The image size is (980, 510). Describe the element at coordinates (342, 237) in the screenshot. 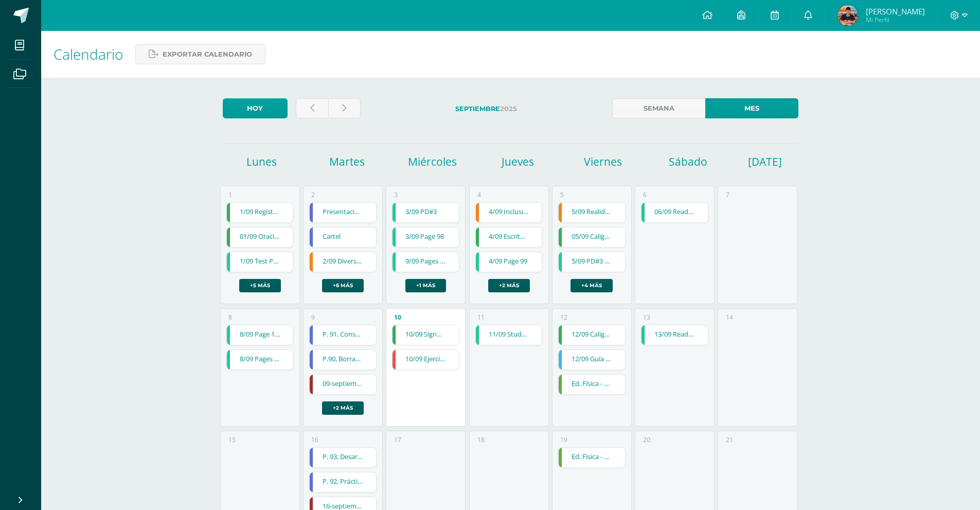

I see `div: Cartel | Tarea` at that location.